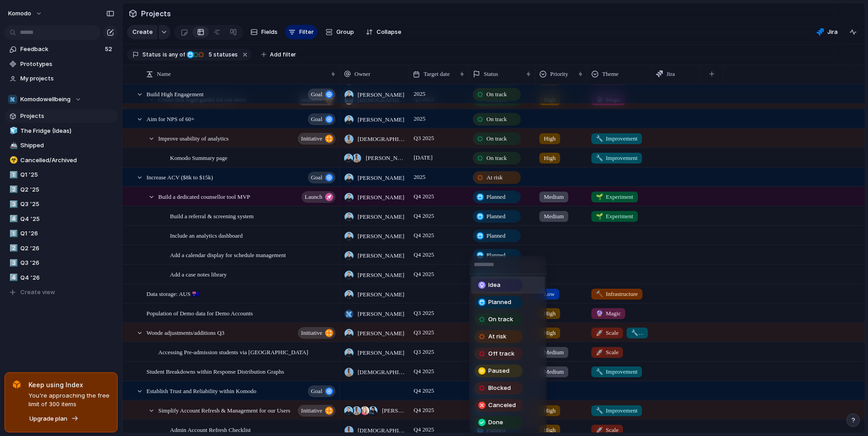 This screenshot has width=868, height=436. Describe the element at coordinates (499, 389) in the screenshot. I see `span: Blocked` at that location.